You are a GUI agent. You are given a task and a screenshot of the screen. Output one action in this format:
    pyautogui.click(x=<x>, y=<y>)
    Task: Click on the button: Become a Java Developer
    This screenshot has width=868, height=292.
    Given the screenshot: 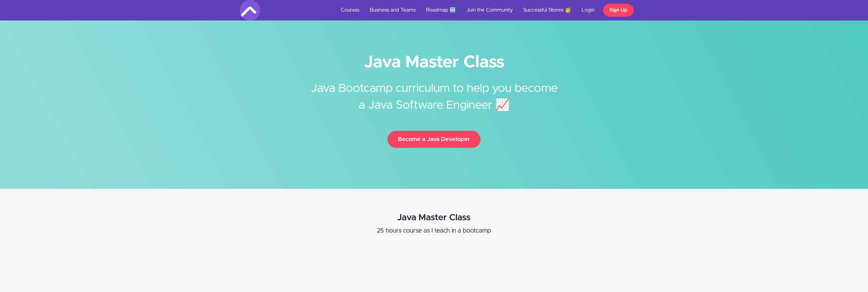 What is the action you would take?
    pyautogui.click(x=434, y=139)
    